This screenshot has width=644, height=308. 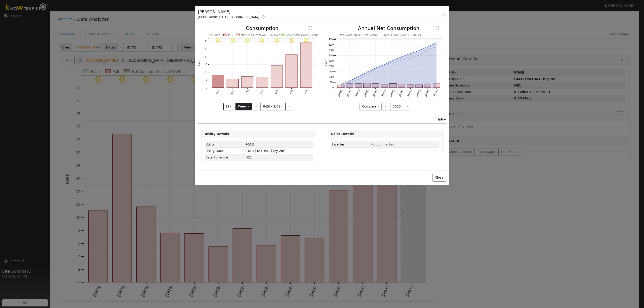 What do you see at coordinates (397, 107) in the screenshot?
I see `button: 2025` at bounding box center [397, 107].